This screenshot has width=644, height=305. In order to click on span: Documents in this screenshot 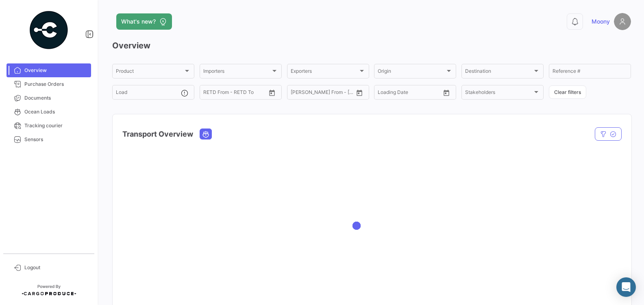, I will do `click(56, 98)`.